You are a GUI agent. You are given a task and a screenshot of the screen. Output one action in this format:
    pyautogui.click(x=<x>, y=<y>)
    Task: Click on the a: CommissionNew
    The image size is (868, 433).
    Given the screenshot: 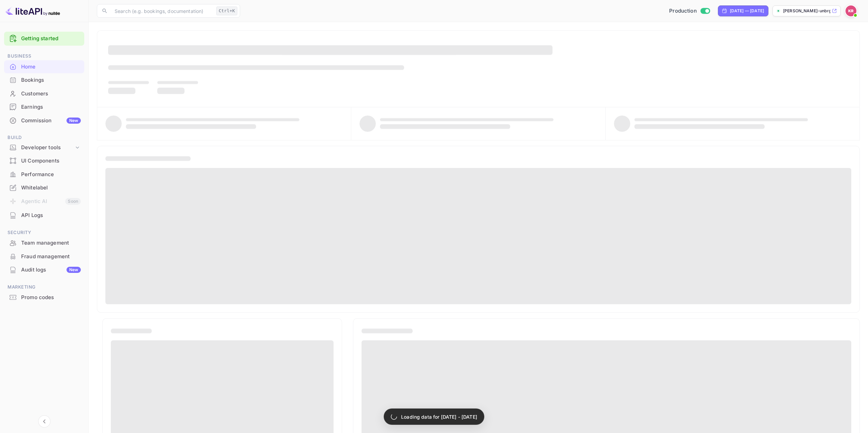 What is the action you would take?
    pyautogui.click(x=44, y=120)
    